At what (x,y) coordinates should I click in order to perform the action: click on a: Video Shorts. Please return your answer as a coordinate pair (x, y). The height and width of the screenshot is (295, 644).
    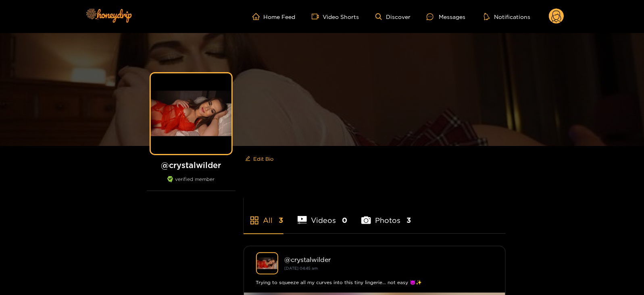
    Looking at the image, I should click on (336, 16).